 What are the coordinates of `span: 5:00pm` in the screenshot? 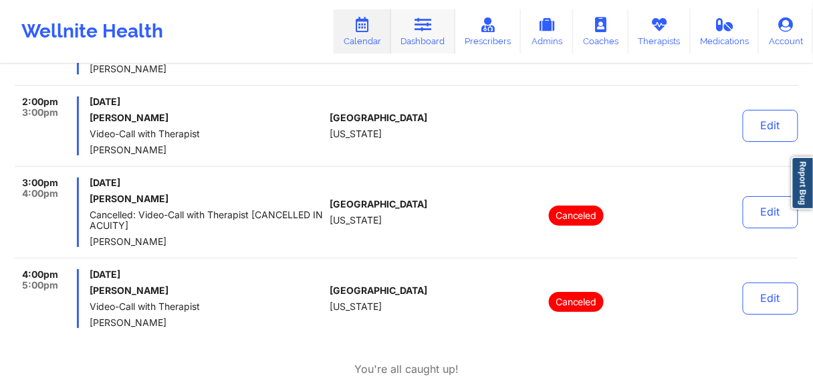 It's located at (40, 285).